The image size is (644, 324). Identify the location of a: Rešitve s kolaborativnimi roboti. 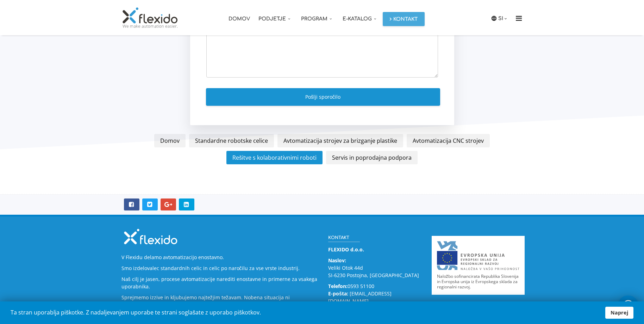
(274, 157).